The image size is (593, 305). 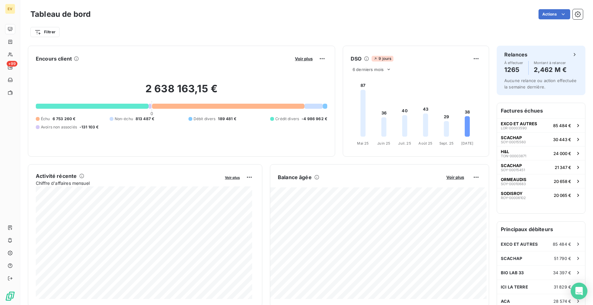 What do you see at coordinates (541, 111) in the screenshot?
I see `h6: Factures échues` at bounding box center [541, 111].